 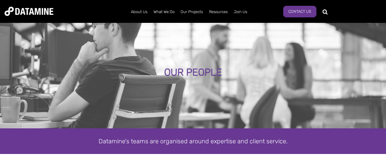 What do you see at coordinates (241, 12) in the screenshot?
I see `a: Join Us` at bounding box center [241, 12].